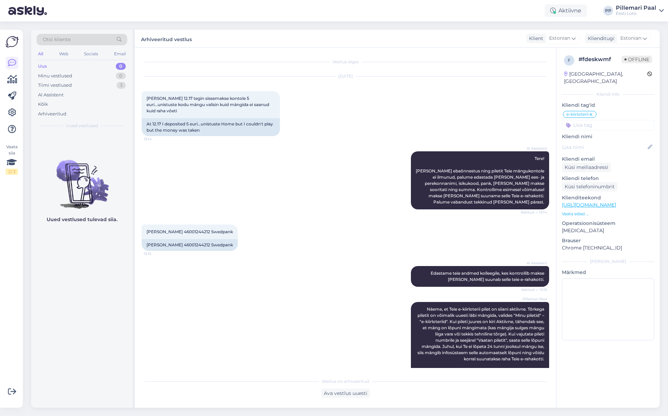  I want to click on div: Email, so click(120, 54).